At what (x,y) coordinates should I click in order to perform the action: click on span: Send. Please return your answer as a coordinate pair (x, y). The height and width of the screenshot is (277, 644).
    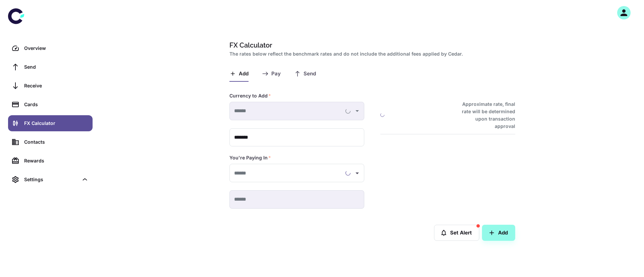
    Looking at the image, I should click on (309, 74).